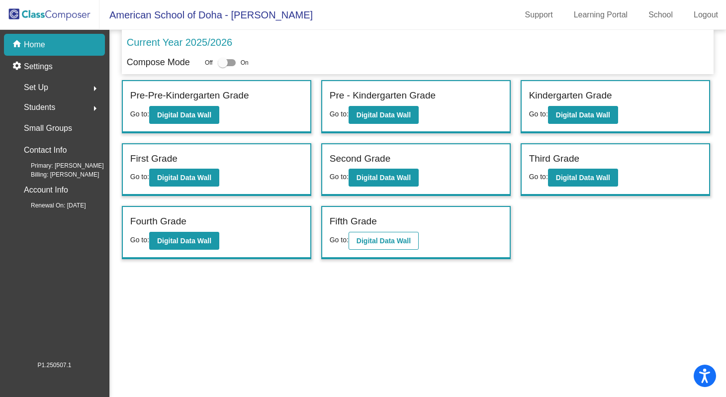 This screenshot has height=397, width=726. Describe the element at coordinates (158, 62) in the screenshot. I see `p: Compose Mode` at that location.